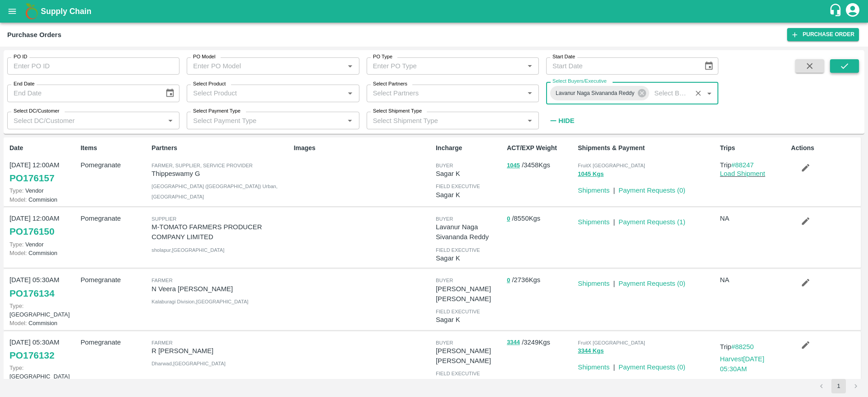 This screenshot has width=868, height=397. What do you see at coordinates (853, 11) in the screenshot?
I see `div: account of current user` at bounding box center [853, 11].